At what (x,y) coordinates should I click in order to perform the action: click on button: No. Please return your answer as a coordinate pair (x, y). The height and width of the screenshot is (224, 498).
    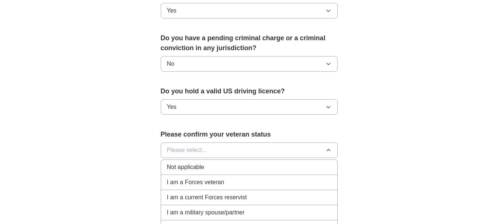
    Looking at the image, I should click on (249, 64).